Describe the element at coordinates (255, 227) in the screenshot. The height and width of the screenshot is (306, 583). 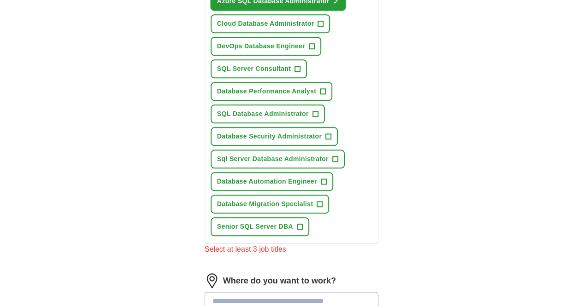
I see `span: Senior SQL Server DBA` at that location.